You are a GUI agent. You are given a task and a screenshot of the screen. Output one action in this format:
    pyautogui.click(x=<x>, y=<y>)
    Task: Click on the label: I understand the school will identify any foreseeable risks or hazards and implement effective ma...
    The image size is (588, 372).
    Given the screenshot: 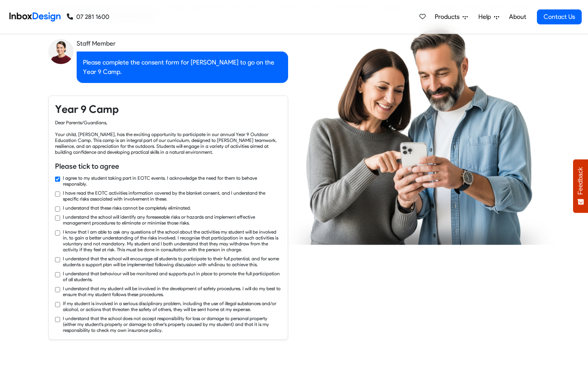 What is the action you would take?
    pyautogui.click(x=172, y=220)
    